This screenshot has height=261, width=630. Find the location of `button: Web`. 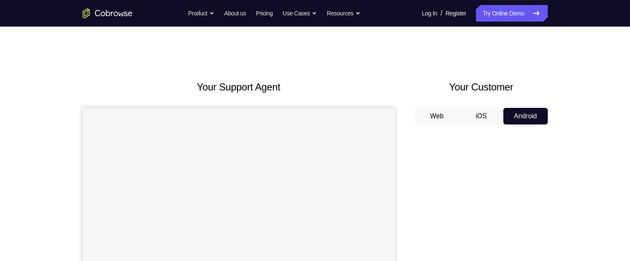

button: Web is located at coordinates (437, 116).